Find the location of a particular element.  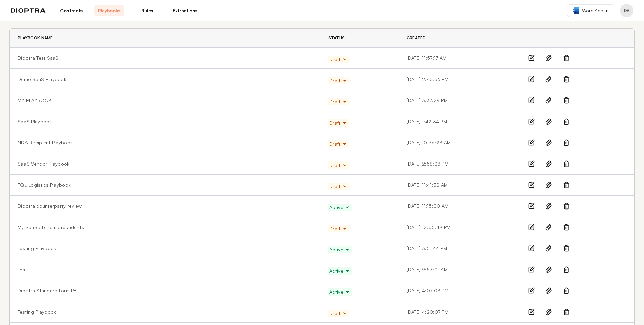

span: Playbook Name is located at coordinates (35, 38).